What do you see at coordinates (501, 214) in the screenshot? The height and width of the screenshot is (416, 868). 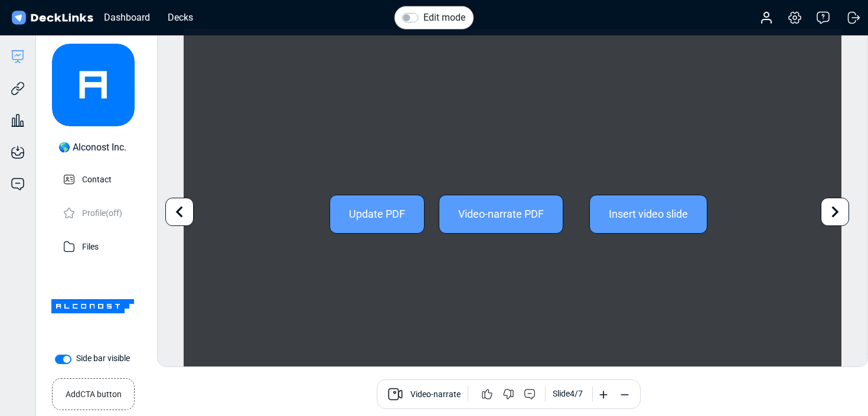 I see `div: Video-narrate PDF` at bounding box center [501, 214].